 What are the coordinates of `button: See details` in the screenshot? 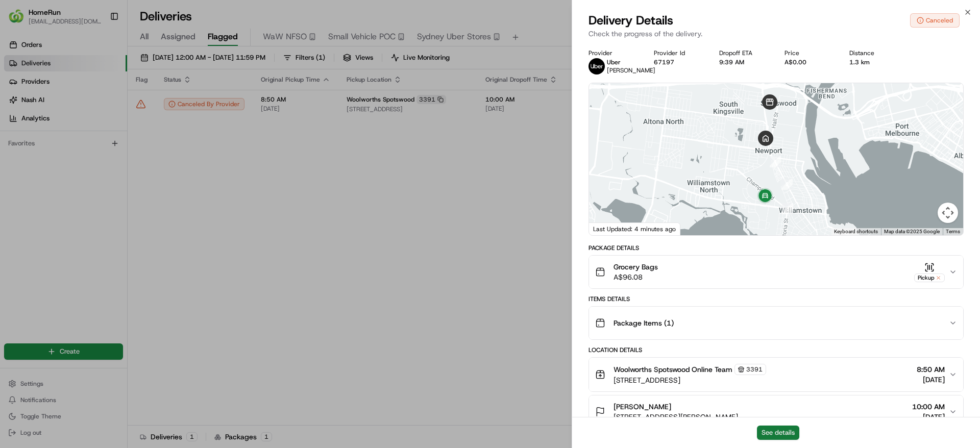 It's located at (778, 433).